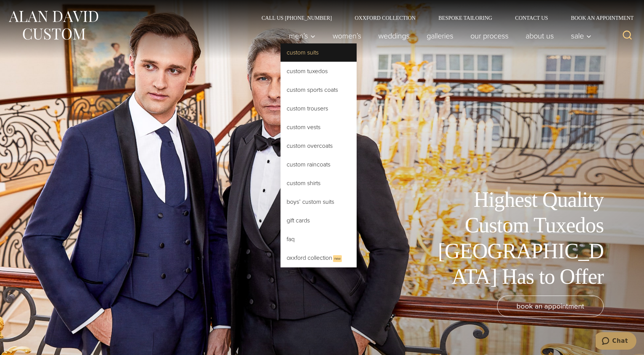 This screenshot has height=355, width=644. Describe the element at coordinates (598, 18) in the screenshot. I see `a: Book an Appointment` at that location.